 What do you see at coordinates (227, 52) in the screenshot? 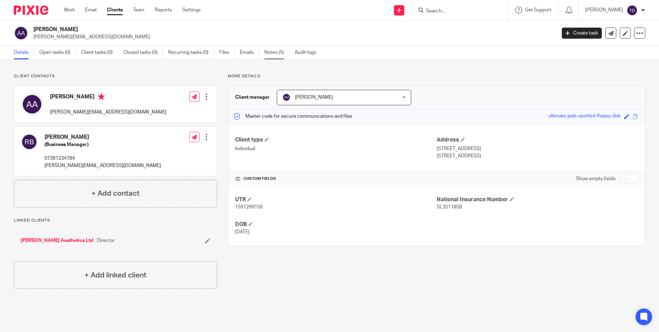
I see `a: Files` at bounding box center [227, 52].